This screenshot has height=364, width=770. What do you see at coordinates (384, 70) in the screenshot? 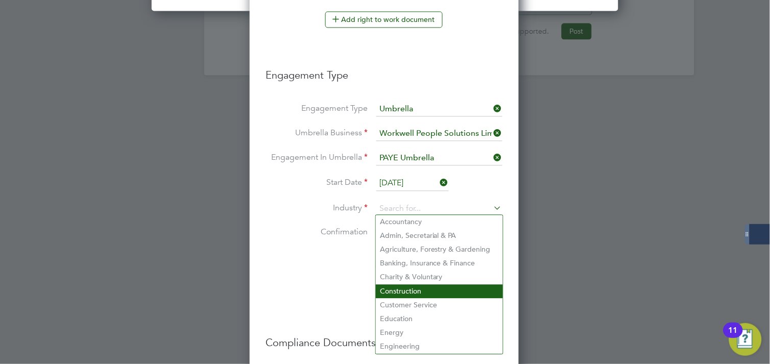
I see `h3: Engagement Type` at bounding box center [384, 70].